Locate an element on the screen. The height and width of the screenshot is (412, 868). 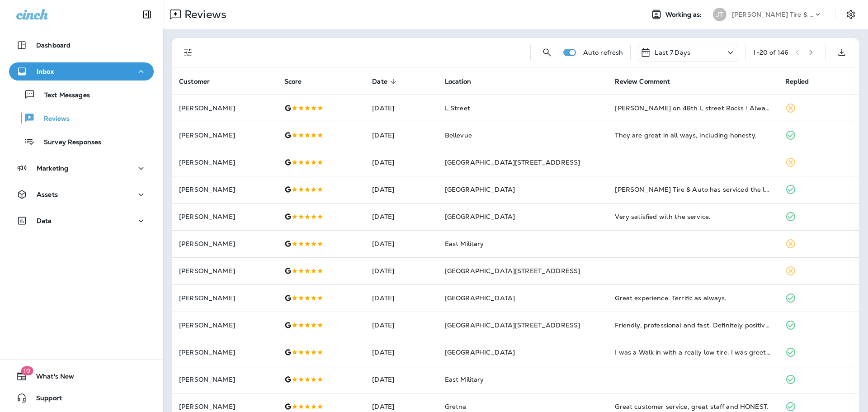
button: Reviews is located at coordinates (81, 118).